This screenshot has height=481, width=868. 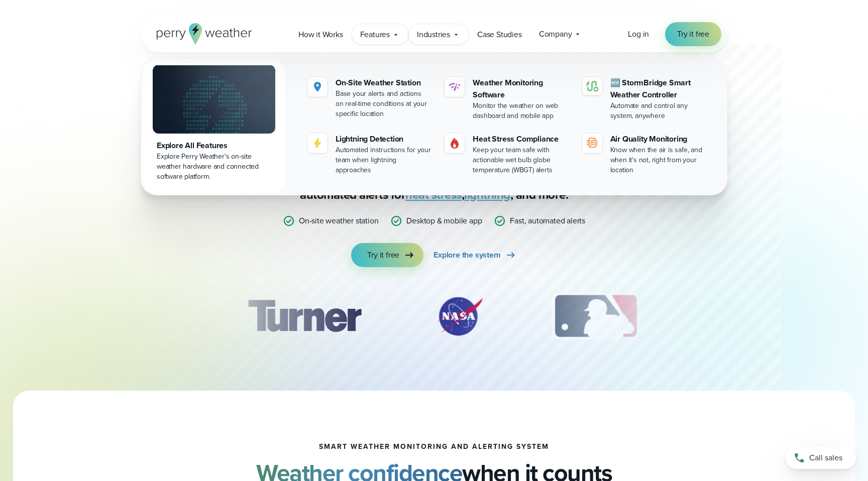 I want to click on h1: smart weather monitoring and alerting system, so click(x=434, y=447).